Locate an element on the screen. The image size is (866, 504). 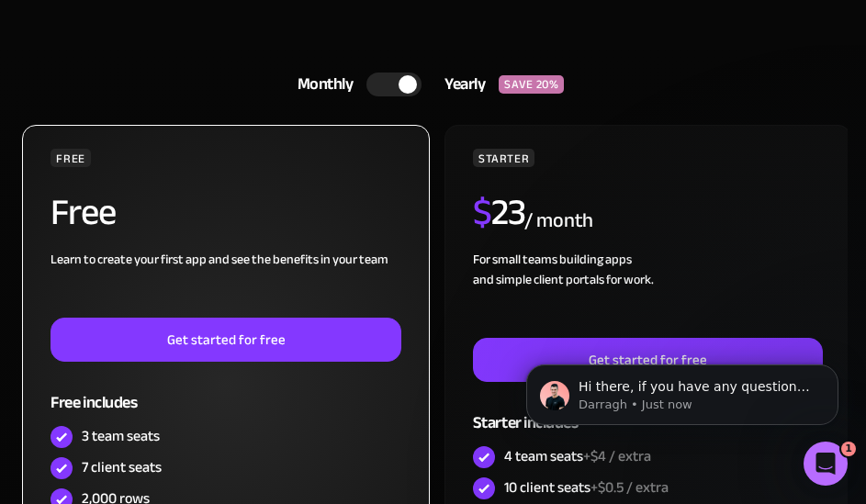
h2: Free is located at coordinates (83, 214).